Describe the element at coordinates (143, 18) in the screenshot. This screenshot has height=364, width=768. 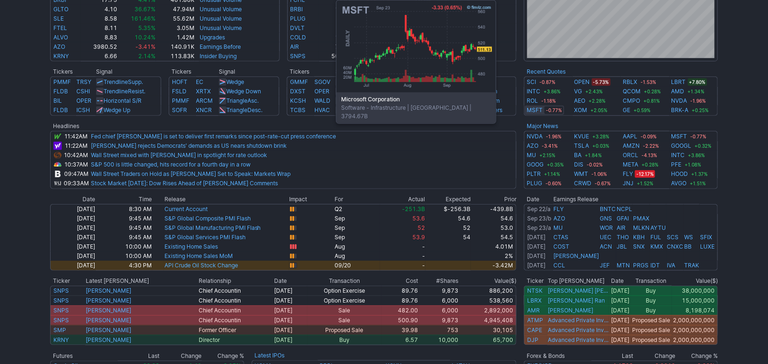
I see `span: 161.46%` at that location.